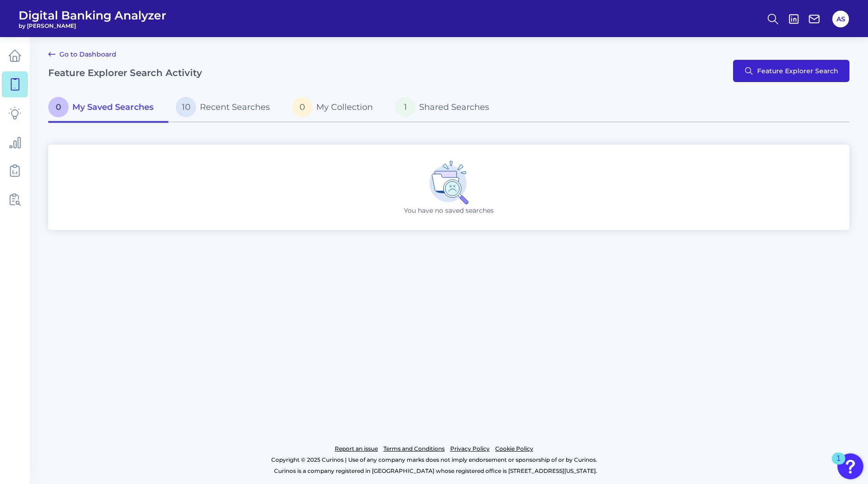 The height and width of the screenshot is (484, 868). Describe the element at coordinates (226, 108) in the screenshot. I see `a: 10Recent Searches` at that location.